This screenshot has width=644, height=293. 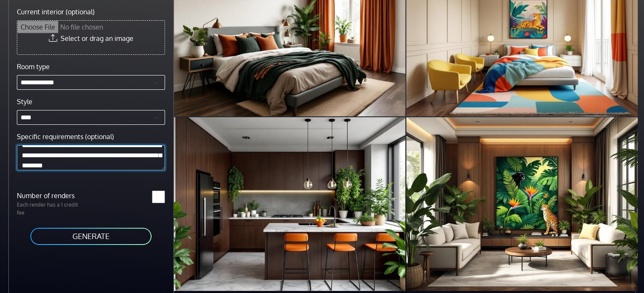 I want to click on label: Current interior (optional), so click(x=56, y=12).